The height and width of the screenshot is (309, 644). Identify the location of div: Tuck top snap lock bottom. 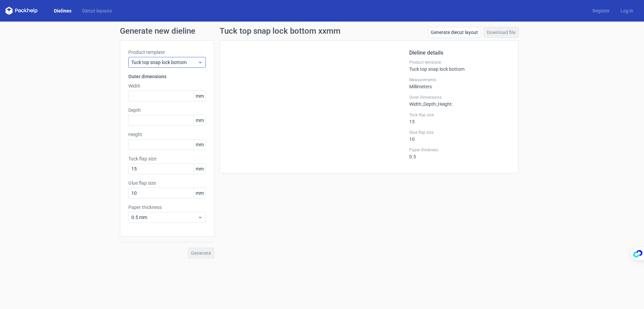
(460, 66).